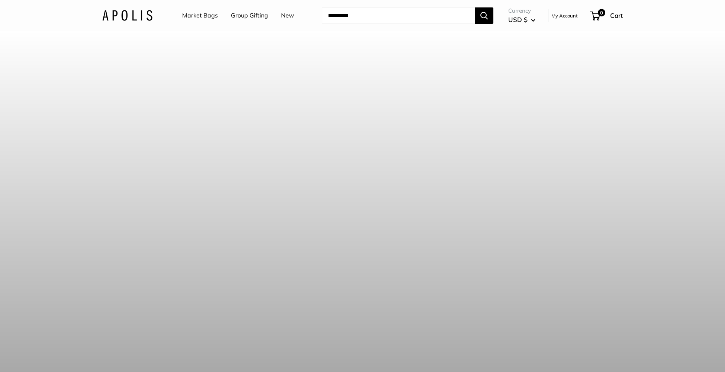 Image resolution: width=725 pixels, height=372 pixels. Describe the element at coordinates (127, 15) in the screenshot. I see `img: Apolis` at that location.